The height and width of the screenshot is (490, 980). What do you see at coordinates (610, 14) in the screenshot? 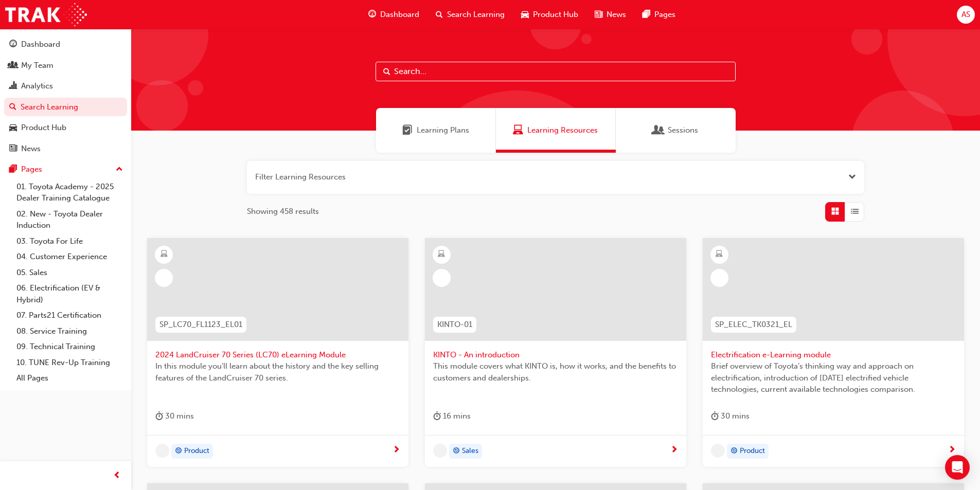
I see `a: news-iconNews` at bounding box center [610, 14].